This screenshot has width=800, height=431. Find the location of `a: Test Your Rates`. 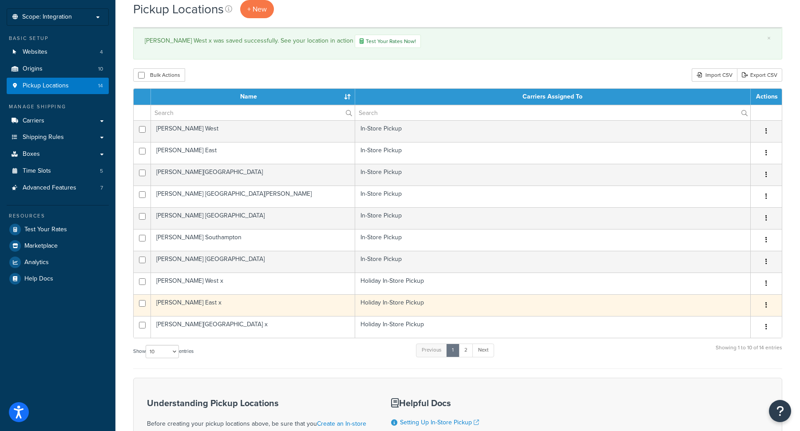

a: Test Your Rates is located at coordinates (58, 230).